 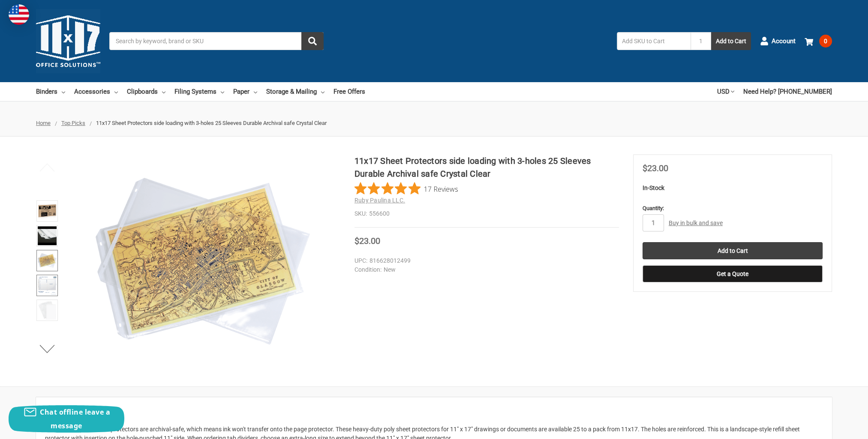 What do you see at coordinates (484, 270) in the screenshot?
I see `dd: New` at bounding box center [484, 270].